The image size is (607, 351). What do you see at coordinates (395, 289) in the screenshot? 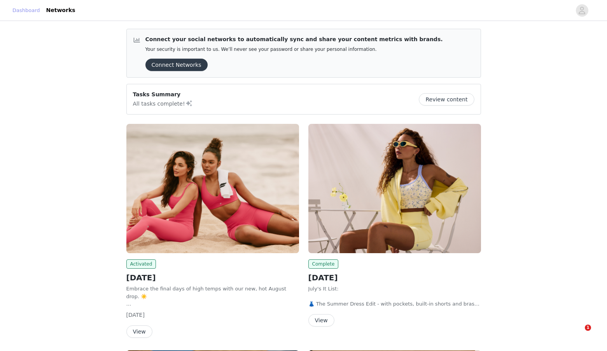
I see `p: July's It List:` at bounding box center [395, 289].